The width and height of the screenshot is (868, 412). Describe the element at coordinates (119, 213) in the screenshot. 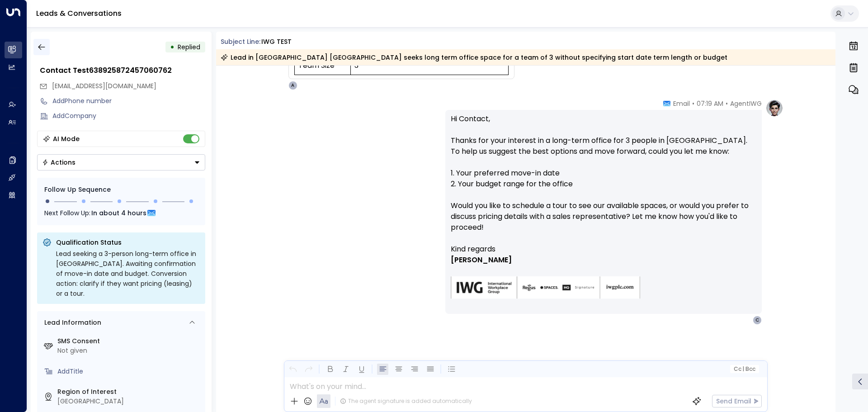

I see `span: In about 4 hours` at that location.